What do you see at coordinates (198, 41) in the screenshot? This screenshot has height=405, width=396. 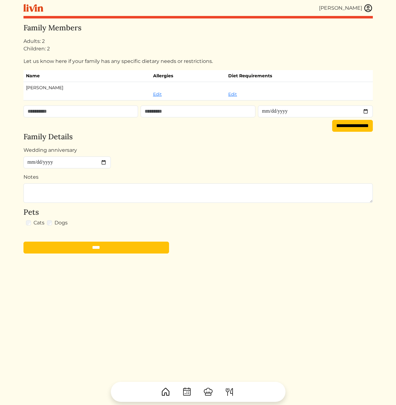 I see `div: Adults: 2` at bounding box center [198, 41].